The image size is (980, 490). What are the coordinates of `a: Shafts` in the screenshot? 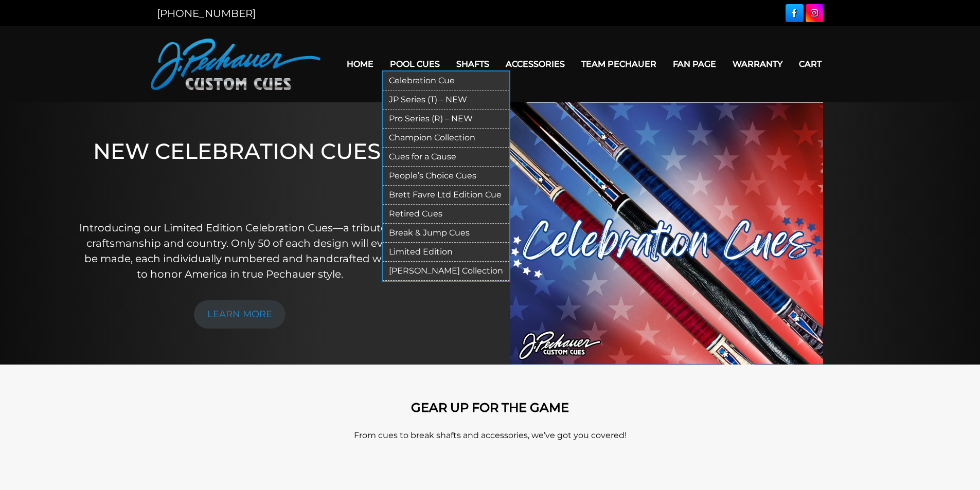 It's located at (473, 64).